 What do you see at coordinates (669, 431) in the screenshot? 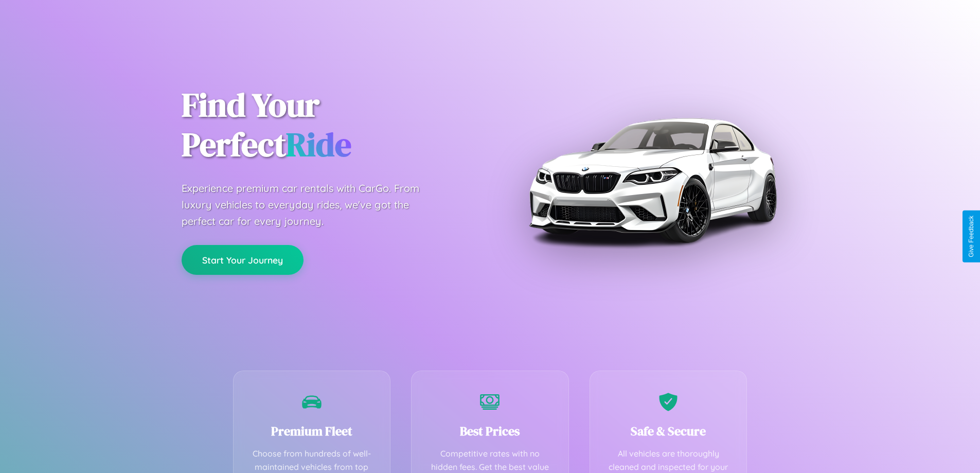
I see `h3: Safe & Secure` at bounding box center [669, 431].